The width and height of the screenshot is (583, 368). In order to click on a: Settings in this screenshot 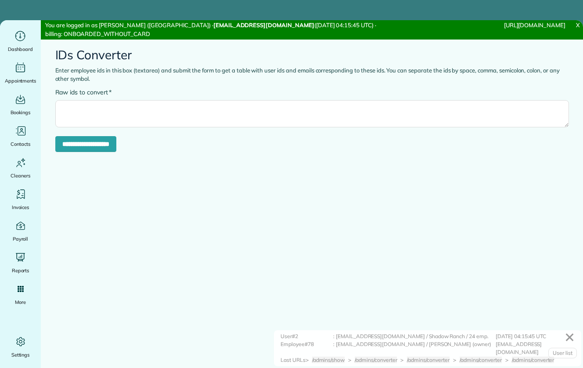, I will do `click(20, 347)`.